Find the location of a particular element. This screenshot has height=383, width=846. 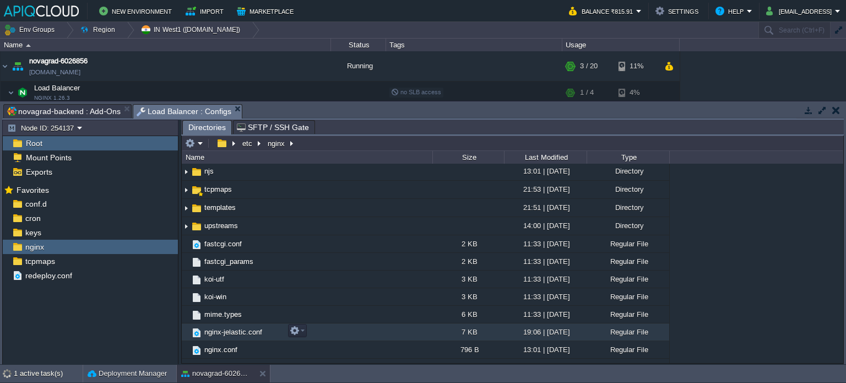

span: Exports is located at coordinates (39, 172).